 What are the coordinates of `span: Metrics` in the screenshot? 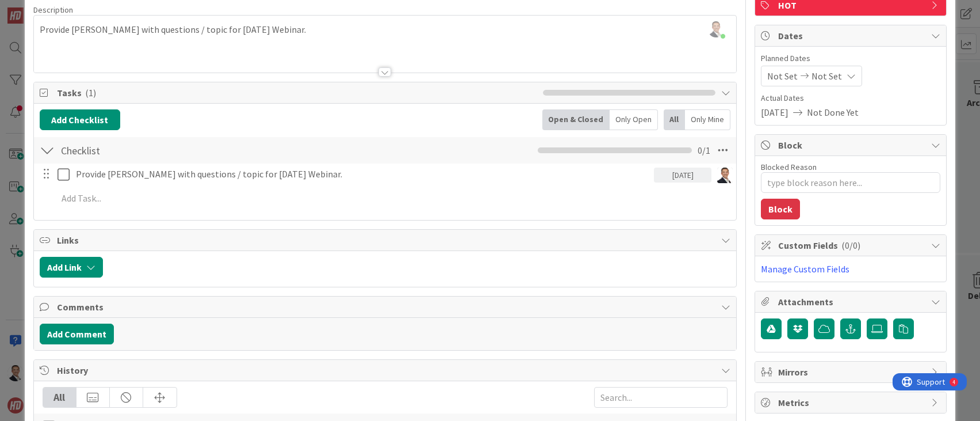 It's located at (852, 403).